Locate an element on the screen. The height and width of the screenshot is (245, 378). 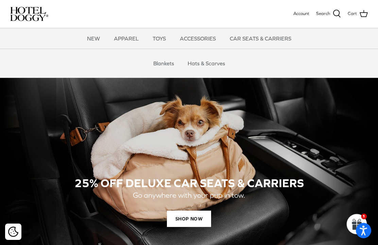
img: hoteldoggycom is located at coordinates (29, 14).